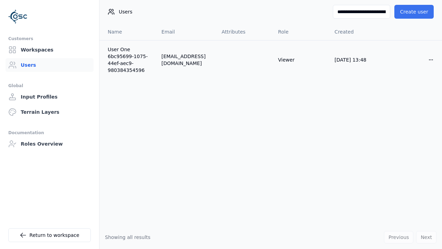 The width and height of the screenshot is (442, 249). I want to click on div: Viewer, so click(301, 60).